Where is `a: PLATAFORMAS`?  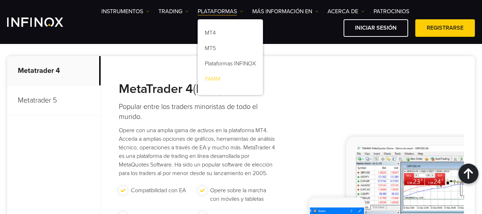 a: PLATAFORMAS is located at coordinates (220, 11).